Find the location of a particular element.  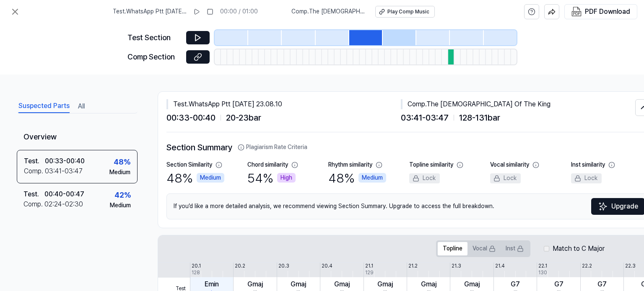

button: Topline is located at coordinates (452, 249).